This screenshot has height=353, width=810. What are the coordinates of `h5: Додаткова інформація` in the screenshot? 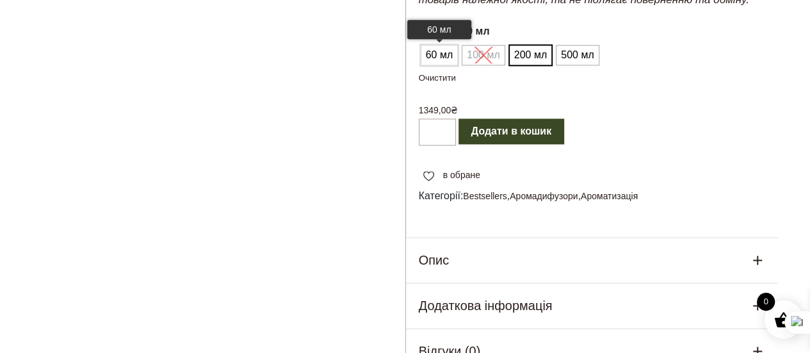 It's located at (485, 305).